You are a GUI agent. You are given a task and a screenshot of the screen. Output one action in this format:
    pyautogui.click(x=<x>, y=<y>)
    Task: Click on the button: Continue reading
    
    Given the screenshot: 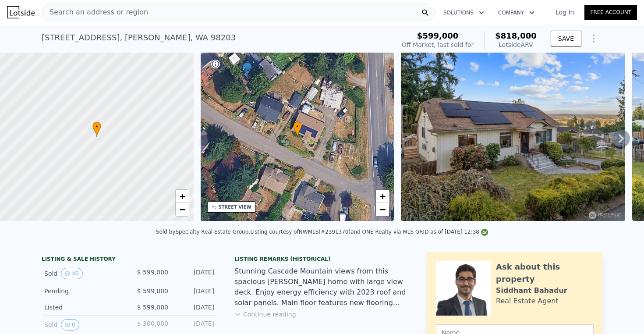 What is the action you would take?
    pyautogui.click(x=265, y=315)
    